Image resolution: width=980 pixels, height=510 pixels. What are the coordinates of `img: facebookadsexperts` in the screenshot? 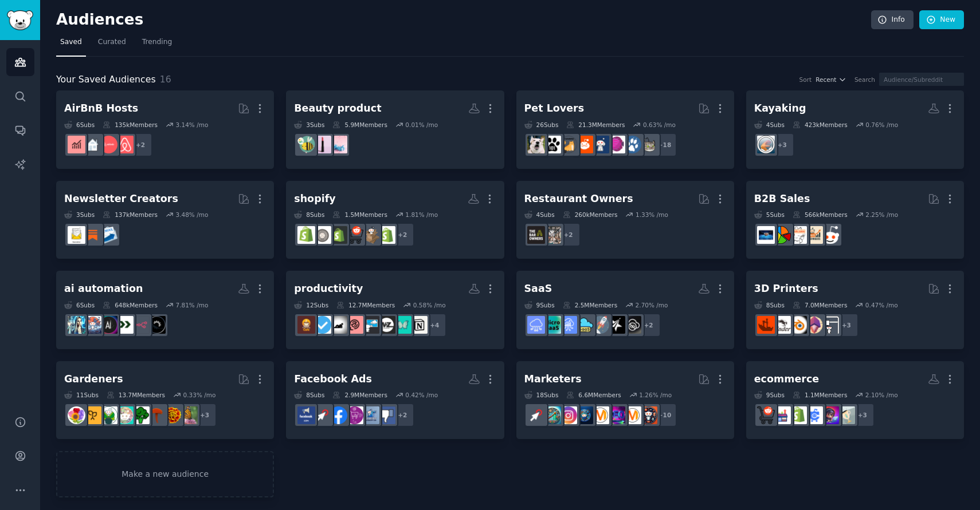 It's located at (338, 415).